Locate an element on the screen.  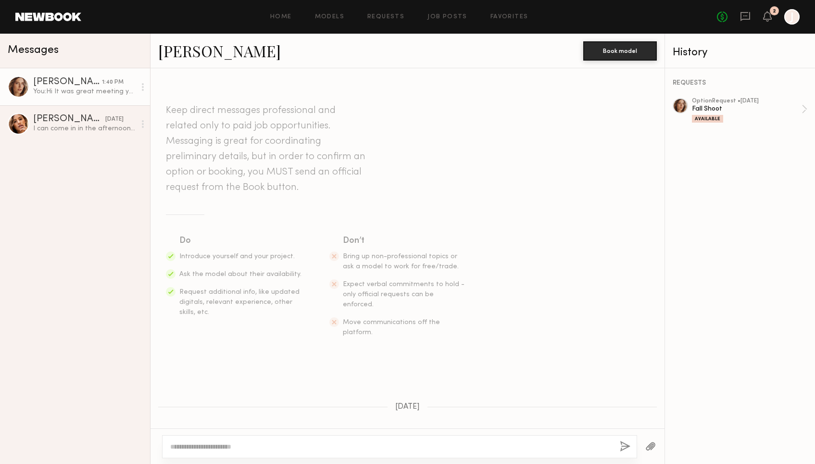
div: Fall Shoot is located at coordinates (747, 109).